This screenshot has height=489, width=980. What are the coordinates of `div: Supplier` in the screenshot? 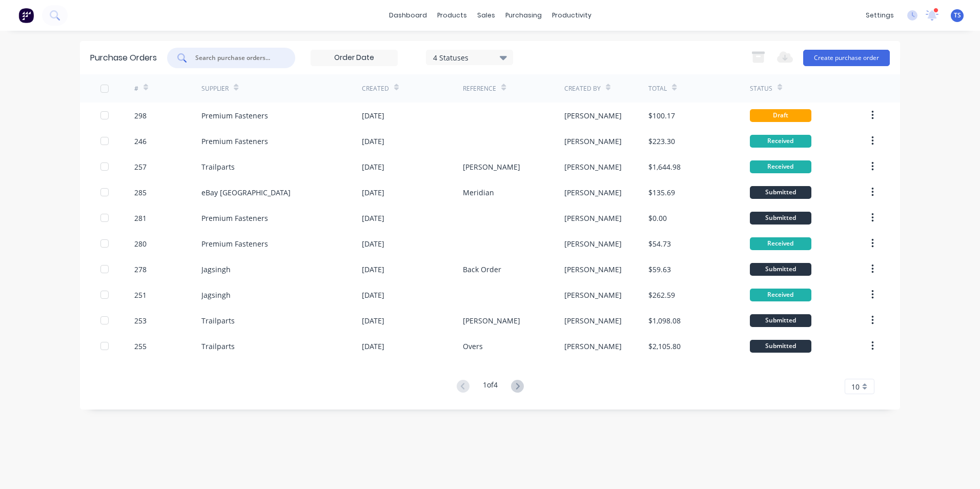 It's located at (215, 89).